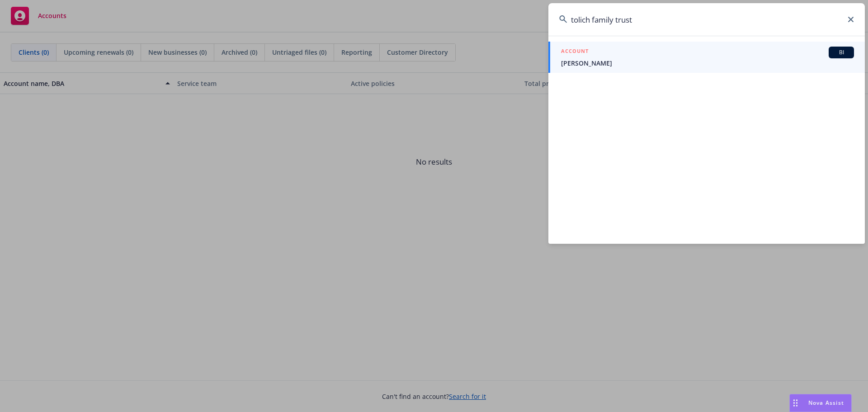 The width and height of the screenshot is (868, 412). What do you see at coordinates (841, 52) in the screenshot?
I see `span: BI` at bounding box center [841, 52].